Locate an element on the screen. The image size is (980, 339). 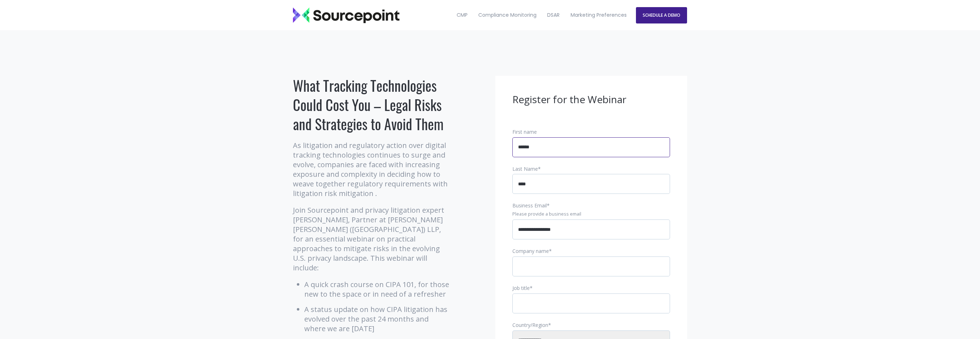
h3: Register for the Webinar is located at coordinates (591, 100).